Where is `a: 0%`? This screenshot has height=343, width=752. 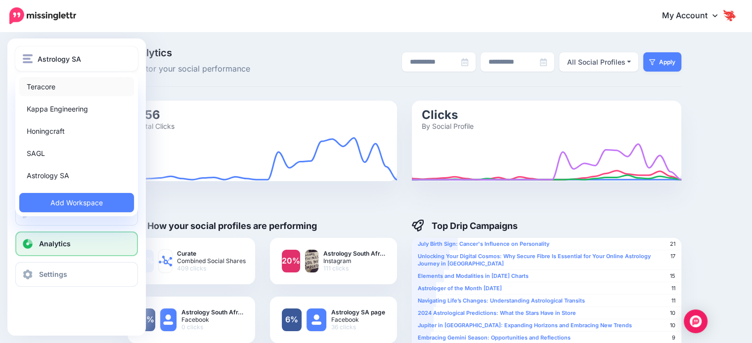 a: 0% is located at coordinates (147, 320).